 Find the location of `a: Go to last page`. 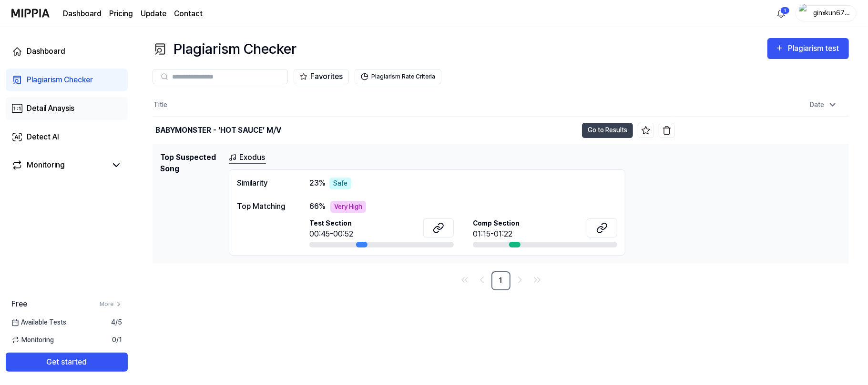

a: Go to last page is located at coordinates (537, 280).